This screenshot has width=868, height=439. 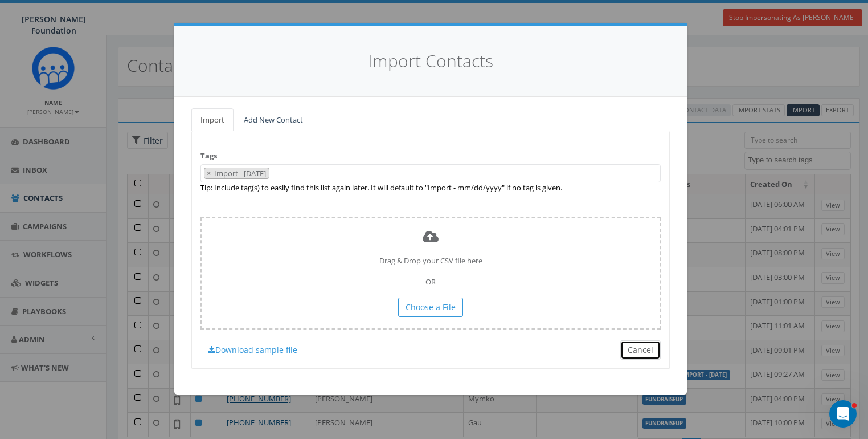 I want to click on button: Remove item, so click(x=209, y=173).